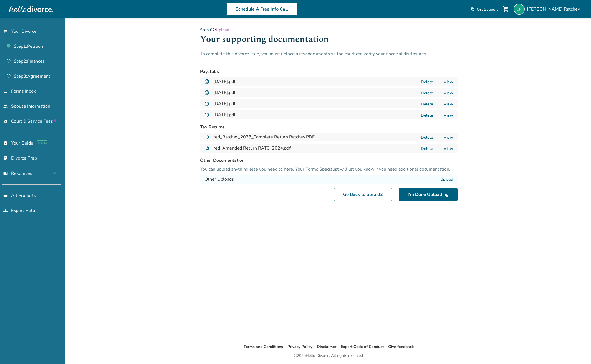  What do you see at coordinates (329, 72) in the screenshot?
I see `h3: Paystubs` at bounding box center [329, 72].